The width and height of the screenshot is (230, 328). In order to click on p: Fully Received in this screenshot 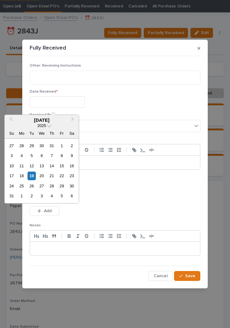, I will do `click(48, 48)`.